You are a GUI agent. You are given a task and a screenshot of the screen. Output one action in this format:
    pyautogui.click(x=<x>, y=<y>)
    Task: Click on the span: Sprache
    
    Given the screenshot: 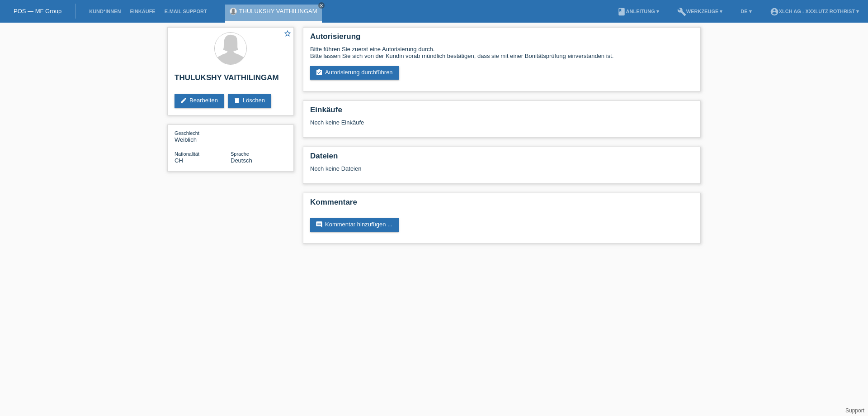 What is the action you would take?
    pyautogui.click(x=240, y=154)
    